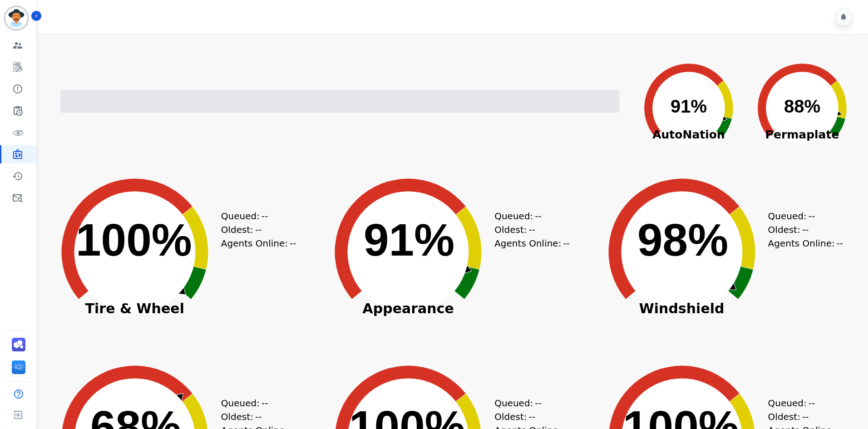 The height and width of the screenshot is (429, 868). Describe the element at coordinates (682, 309) in the screenshot. I see `span: Windshield` at that location.